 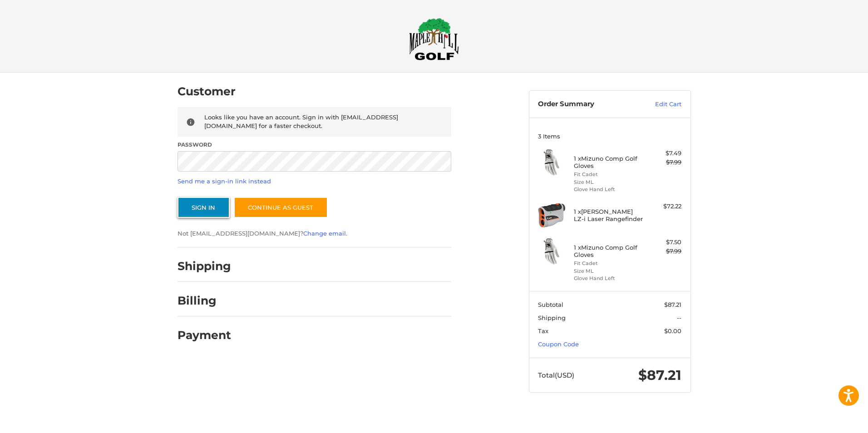 What do you see at coordinates (663, 243) in the screenshot?
I see `div: $7.50` at bounding box center [663, 243].